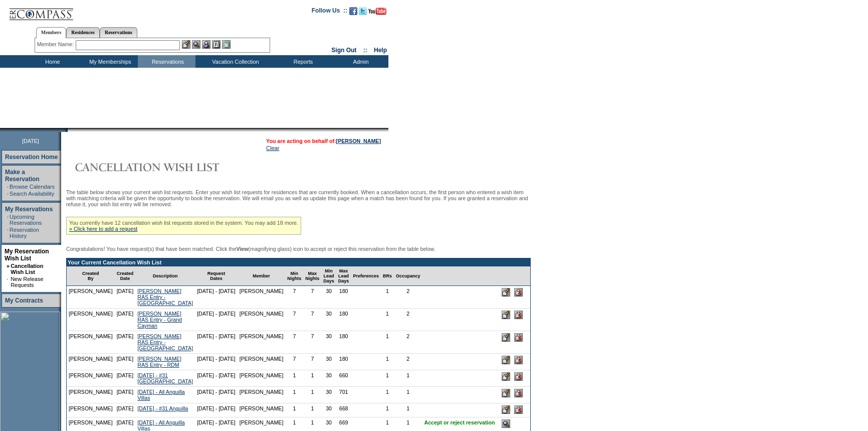 The image size is (868, 431). Describe the element at coordinates (91, 276) in the screenshot. I see `td: Created By` at that location.